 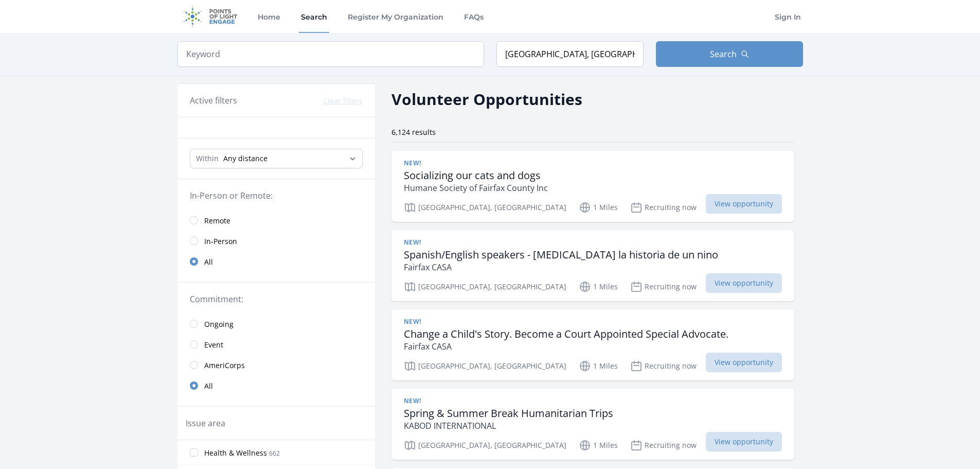 I want to click on input: Keyword, so click(x=331, y=54).